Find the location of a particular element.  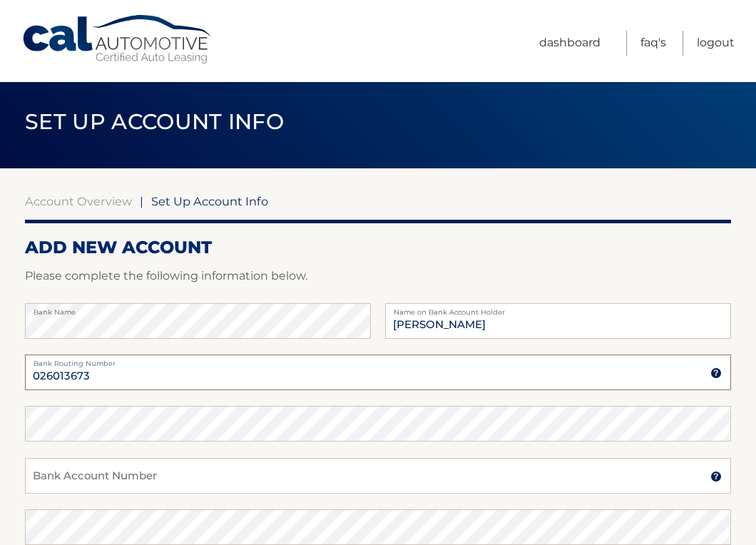

a: Dashboard is located at coordinates (570, 43).